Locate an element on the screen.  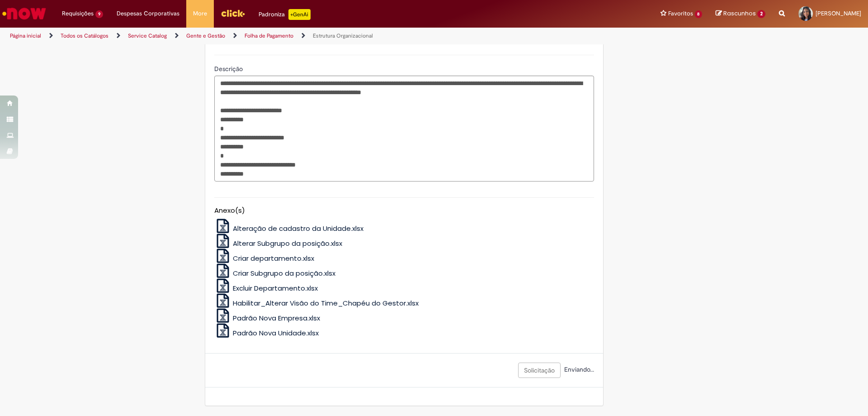
span: More is located at coordinates (200, 13).